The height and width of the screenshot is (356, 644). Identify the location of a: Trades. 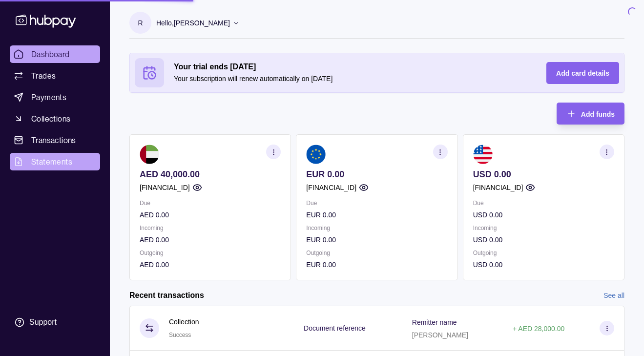
(55, 76).